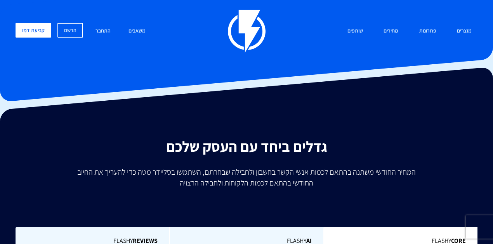  What do you see at coordinates (246, 178) in the screenshot?
I see `p: המחיר החודשי משתנה בהתאם לכמות אנשי הקשר בחשבון ולחבילה שבחרתם, השתמשו בסליידר מטה כדי להעריך את ...` at bounding box center [246, 178].